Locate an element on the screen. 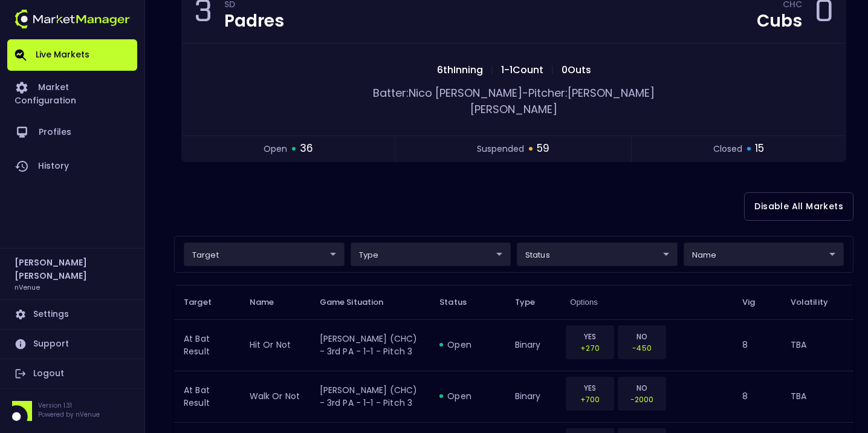 Image resolution: width=868 pixels, height=433 pixels. span: Game Situation is located at coordinates (359, 303).